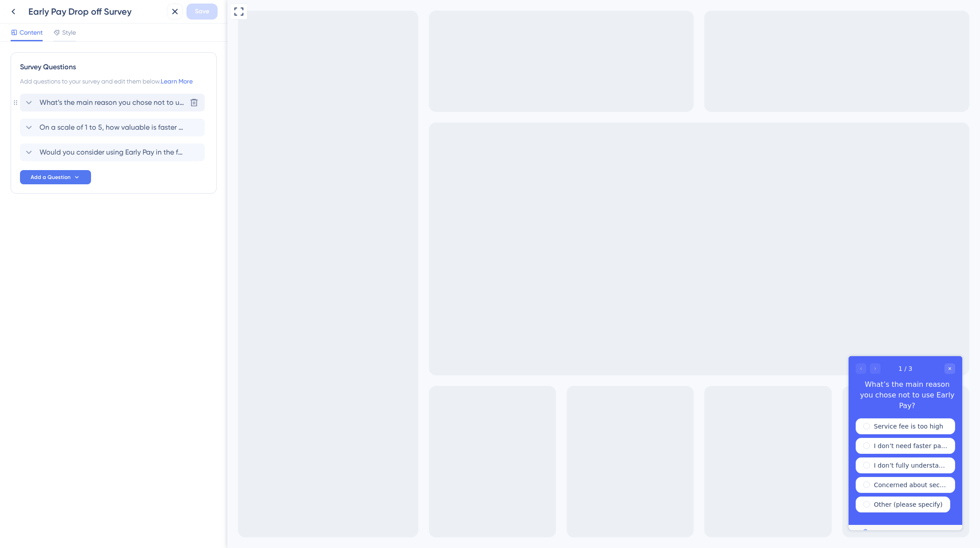 This screenshot has height=548, width=980. What do you see at coordinates (112, 103) in the screenshot?
I see `span: What’s the main reason you chose not to use Early Pay?` at bounding box center [112, 103].